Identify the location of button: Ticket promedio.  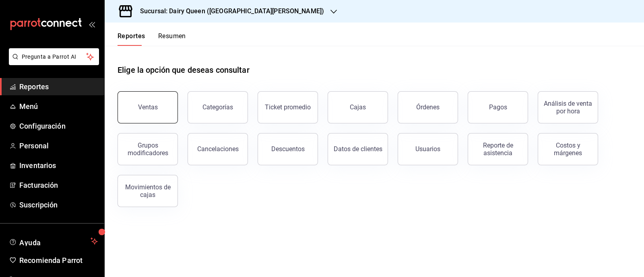
(288, 107).